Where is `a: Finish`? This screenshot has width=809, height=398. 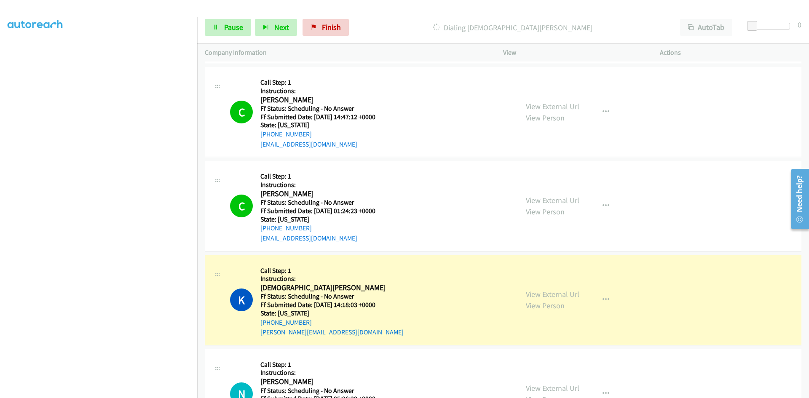 a: Finish is located at coordinates (326, 27).